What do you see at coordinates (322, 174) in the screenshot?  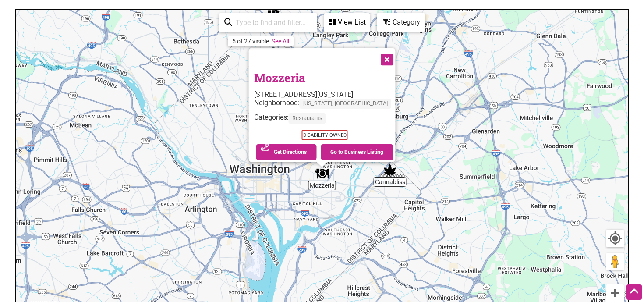 I see `div: Mozzeria` at bounding box center [322, 174].